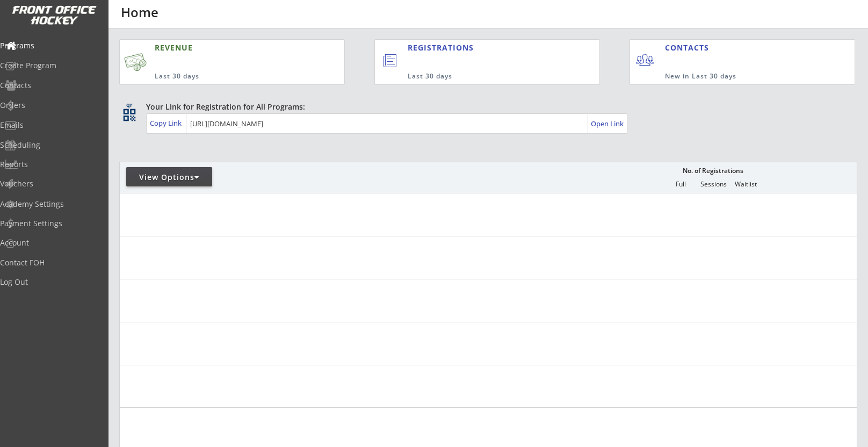 The height and width of the screenshot is (447, 868). Describe the element at coordinates (746, 184) in the screenshot. I see `div: Waitlist` at that location.